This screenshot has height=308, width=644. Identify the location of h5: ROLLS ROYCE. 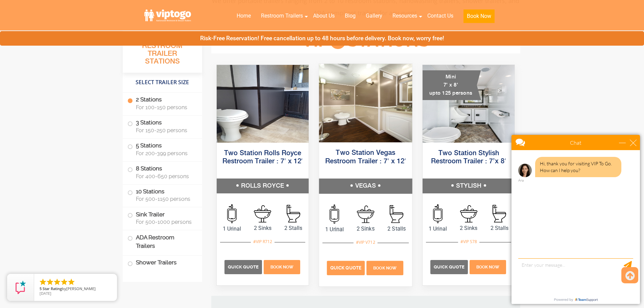
(263, 186).